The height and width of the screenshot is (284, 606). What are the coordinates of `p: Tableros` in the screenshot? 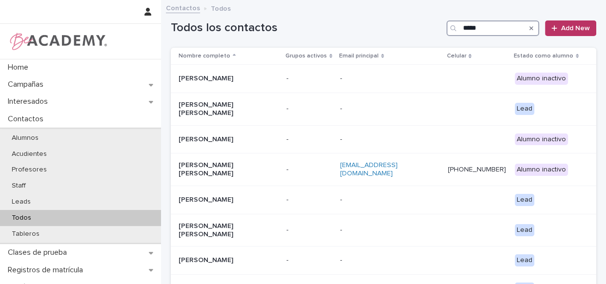 It's located at (25, 234).